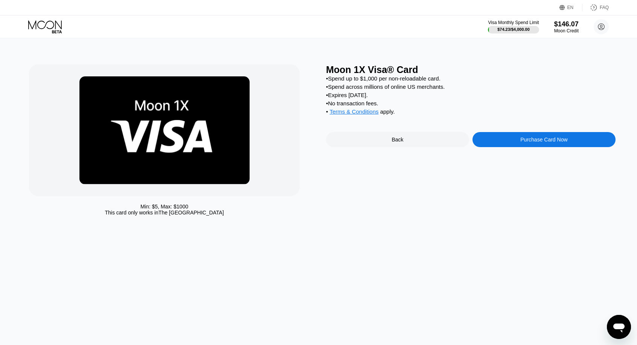 This screenshot has height=345, width=637. Describe the element at coordinates (471, 70) in the screenshot. I see `div: Moon 1X Visa® Card` at that location.